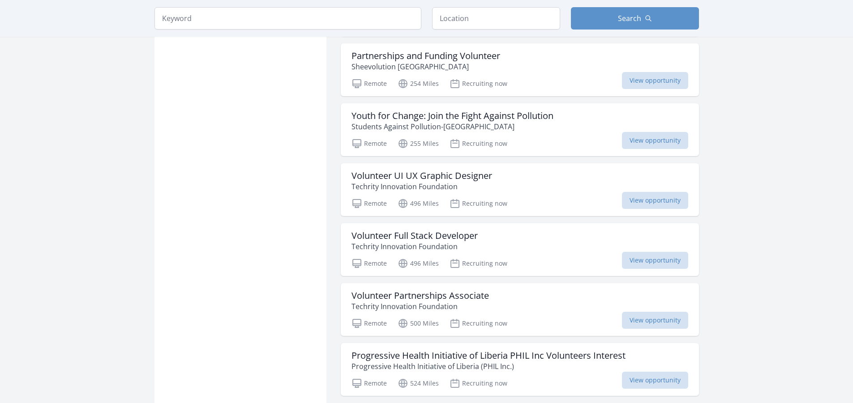  Describe the element at coordinates (520, 310) in the screenshot. I see `a: Volunteer Partnerships Associate Techrity Innovation Foundation Remote 500 Miles Recruiting now V...` at that location.